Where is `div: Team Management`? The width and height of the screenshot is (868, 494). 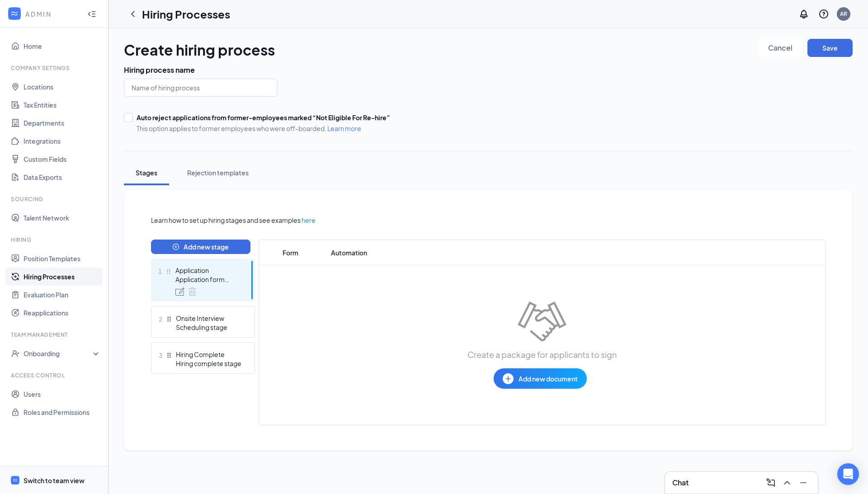
div: Team Management is located at coordinates (55, 334).